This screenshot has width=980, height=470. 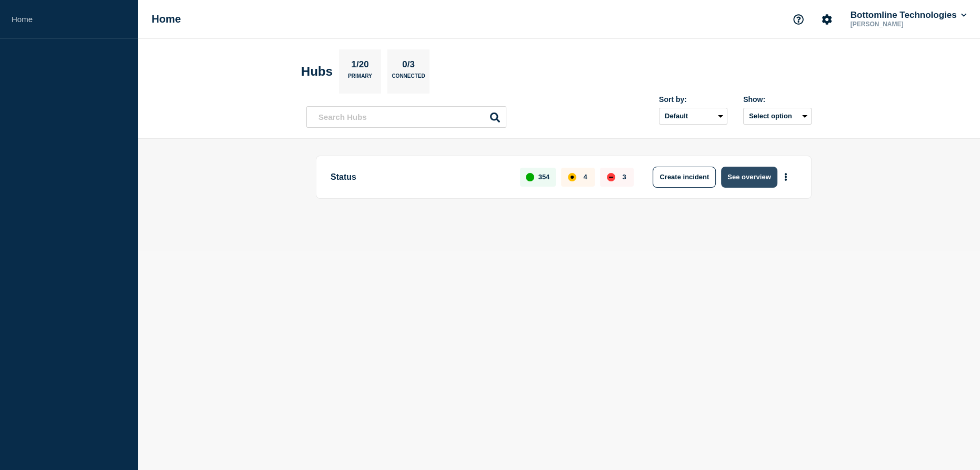 What do you see at coordinates (317, 71) in the screenshot?
I see `h2: Hubs` at bounding box center [317, 71].